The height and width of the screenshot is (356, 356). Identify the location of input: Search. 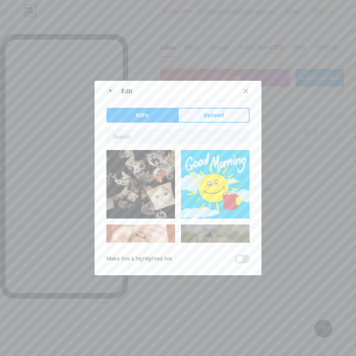
(178, 136).